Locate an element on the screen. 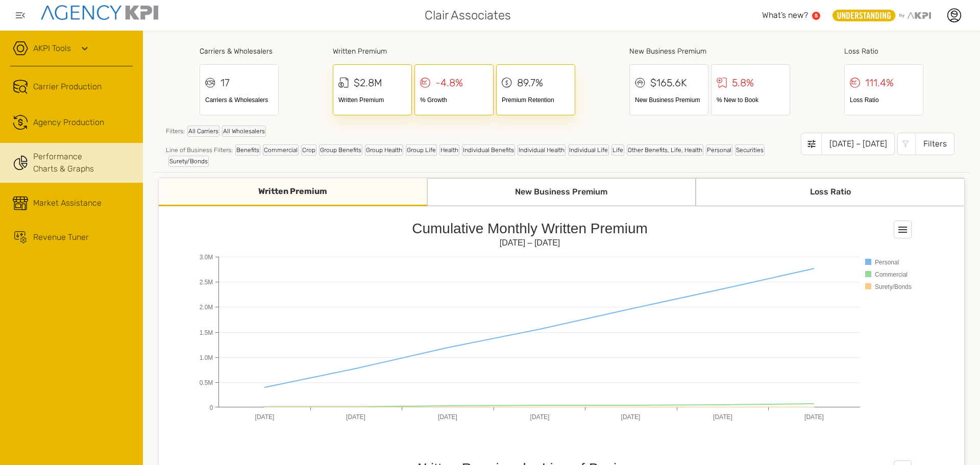 The image size is (980, 465). div: Market Assistance is located at coordinates (67, 203).